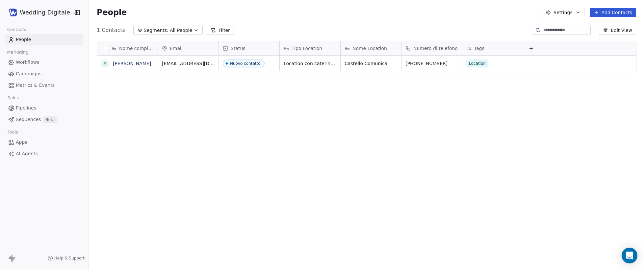 The image size is (644, 270). Describe the element at coordinates (249, 48) in the screenshot. I see `div: Status` at that location.